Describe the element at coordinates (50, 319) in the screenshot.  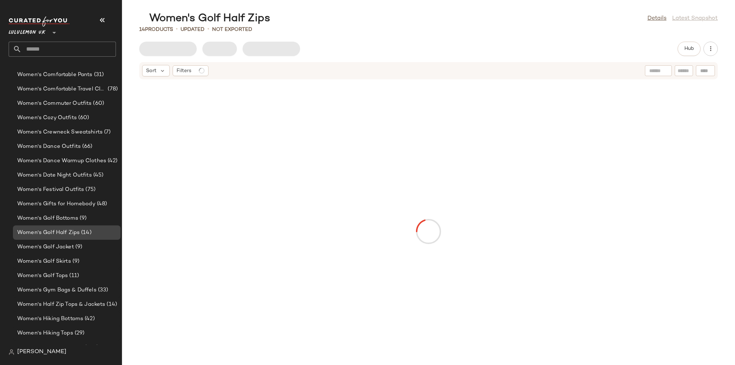
I see `span: Women's Hiking Bottoms` at that location.